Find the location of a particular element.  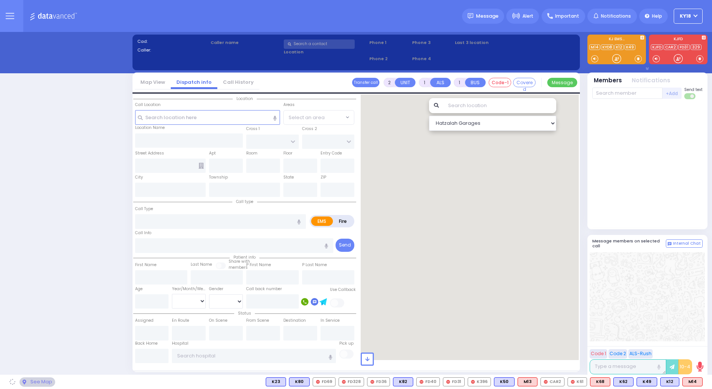

label: Cross 2 is located at coordinates (310, 129).